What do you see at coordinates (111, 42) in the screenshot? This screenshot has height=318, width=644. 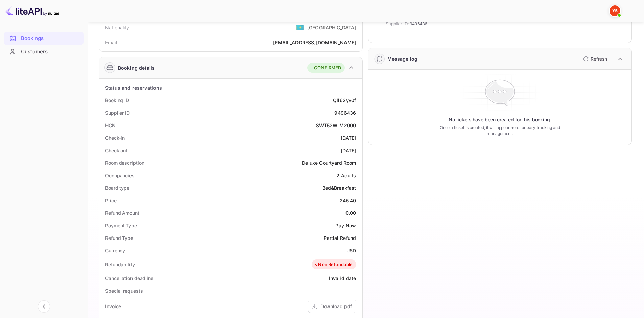 I see `div: Email` at bounding box center [111, 42].